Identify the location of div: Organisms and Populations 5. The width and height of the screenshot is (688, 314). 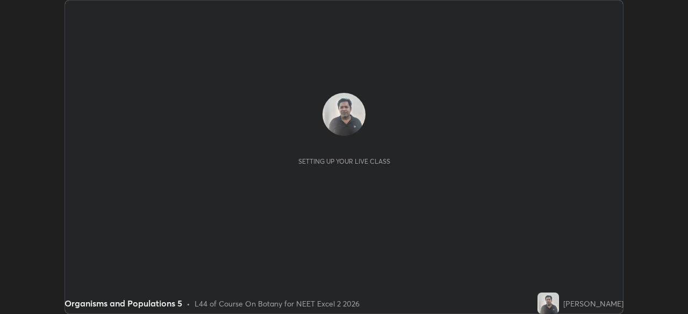
(123, 304).